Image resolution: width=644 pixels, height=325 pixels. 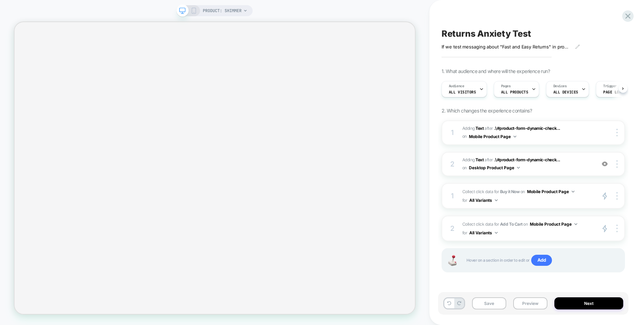 I want to click on button: Desktop Product Page, so click(x=494, y=167).